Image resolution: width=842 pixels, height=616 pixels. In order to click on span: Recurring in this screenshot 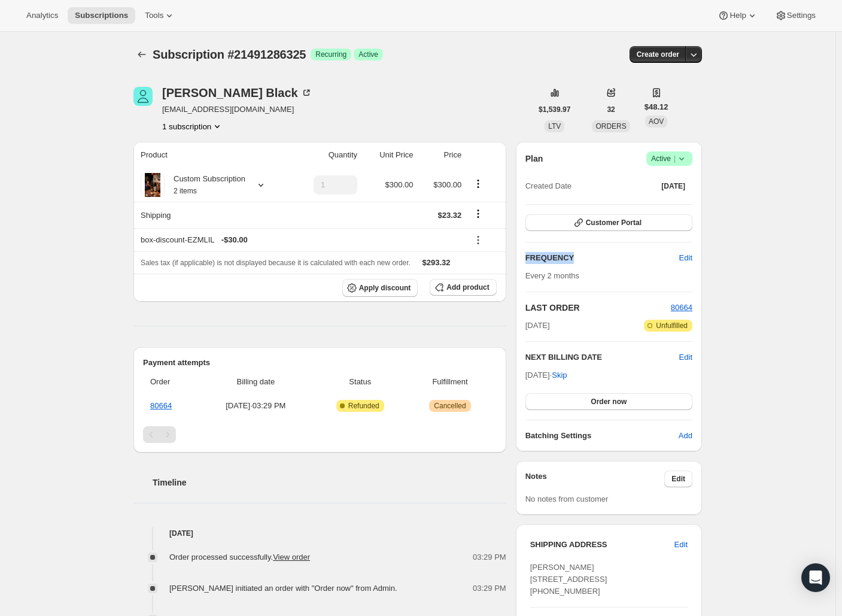, I will do `click(331, 54)`.